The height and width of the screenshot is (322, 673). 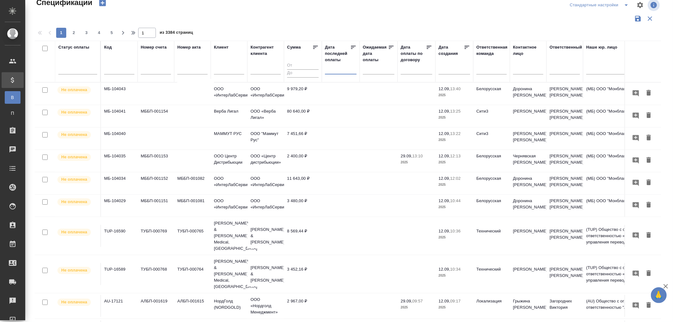 What do you see at coordinates (74, 33) in the screenshot?
I see `button: 2` at bounding box center [74, 33].